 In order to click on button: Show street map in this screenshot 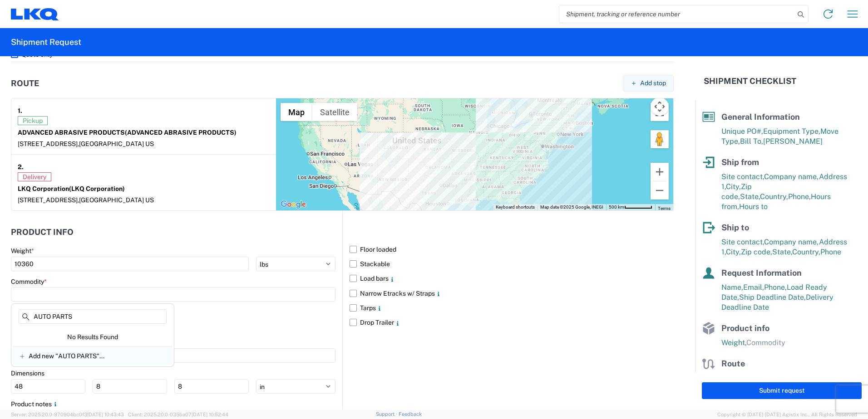, I will do `click(297, 112)`.